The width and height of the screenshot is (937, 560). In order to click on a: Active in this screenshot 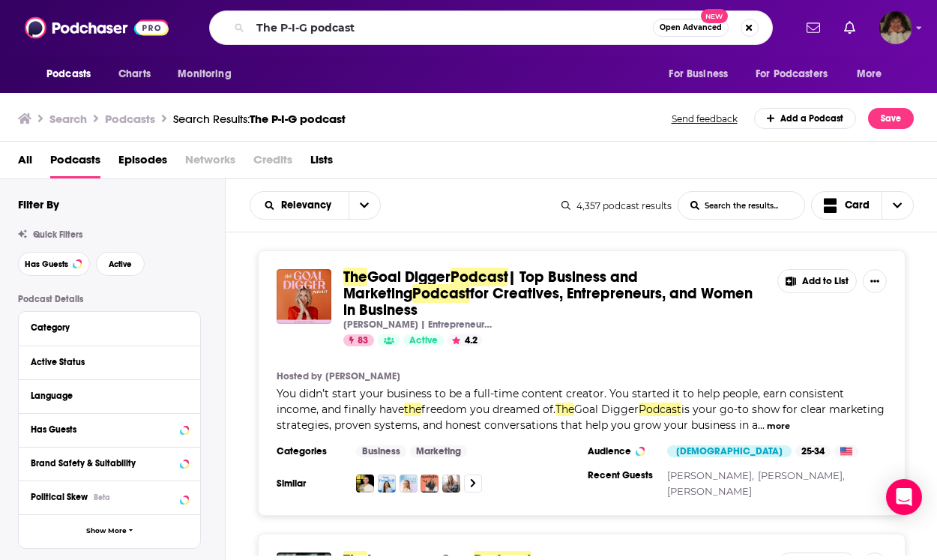, I will do `click(424, 340)`.